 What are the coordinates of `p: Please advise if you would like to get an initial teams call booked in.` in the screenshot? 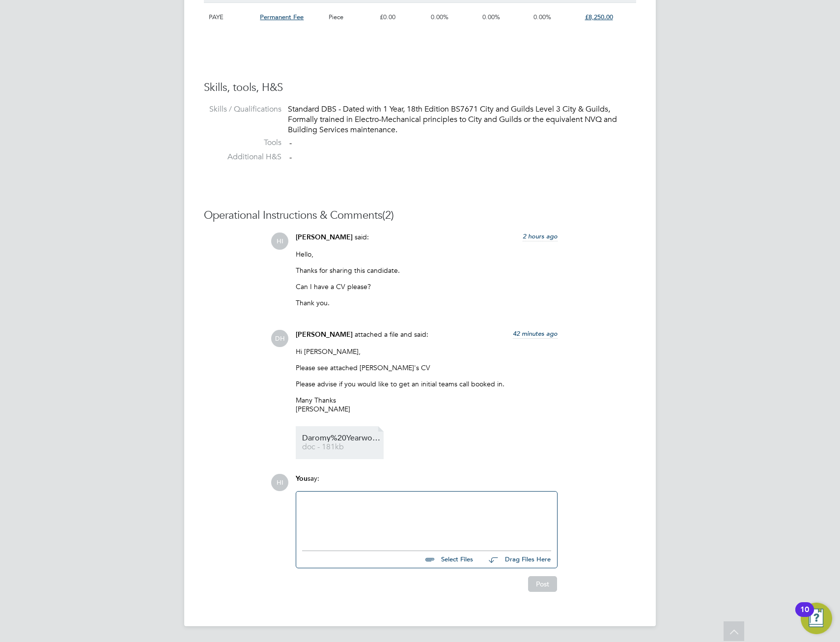 It's located at (427, 384).